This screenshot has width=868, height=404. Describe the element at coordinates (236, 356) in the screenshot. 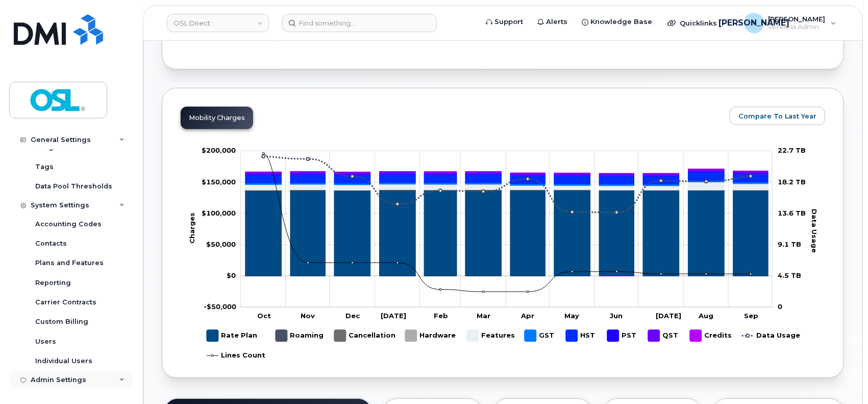

I see `g: Lines Count` at that location.